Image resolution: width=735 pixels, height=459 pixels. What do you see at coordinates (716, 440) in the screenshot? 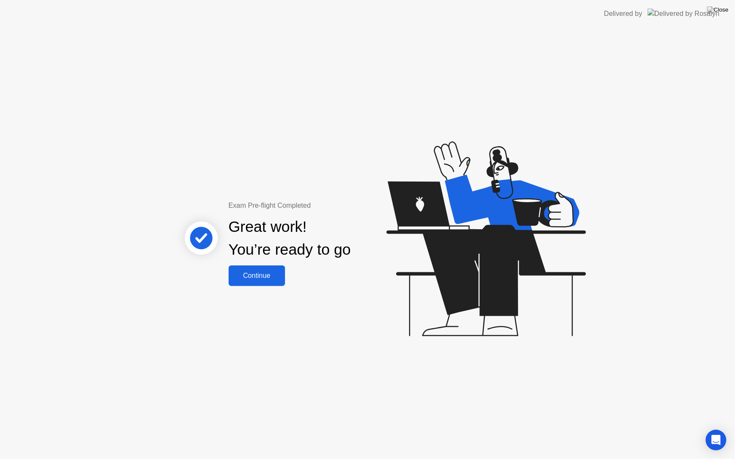
I see `div: Open Intercom Messenger` at bounding box center [716, 440].